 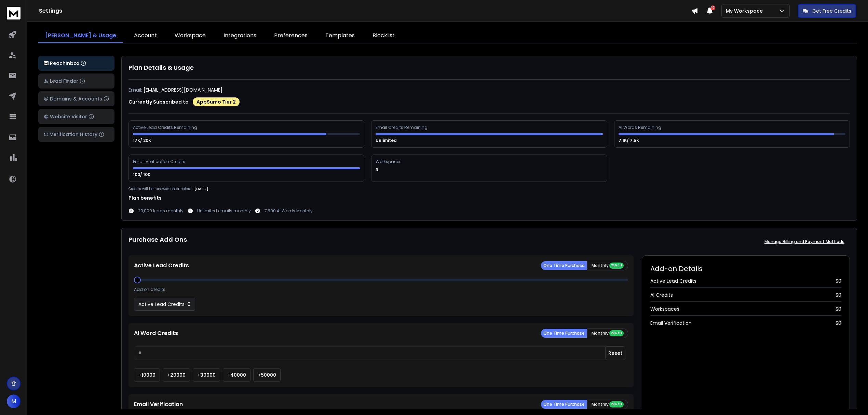 I want to click on a: Account, so click(x=145, y=36).